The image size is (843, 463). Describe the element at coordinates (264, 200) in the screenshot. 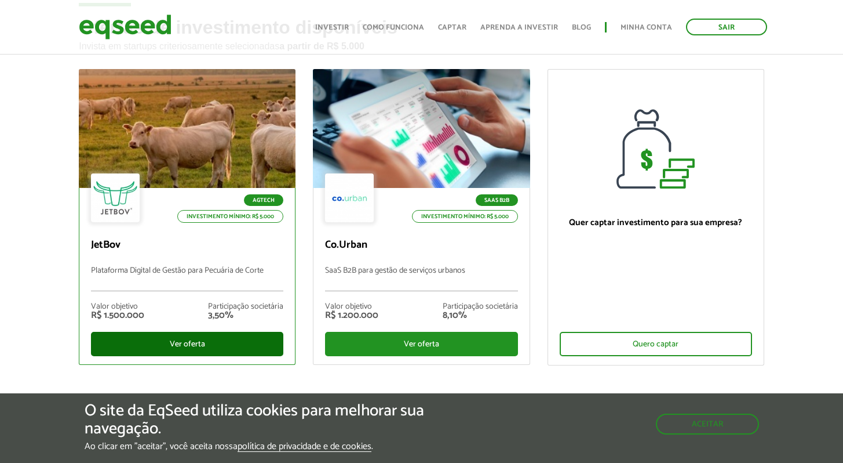

I see `p: Agtech` at that location.